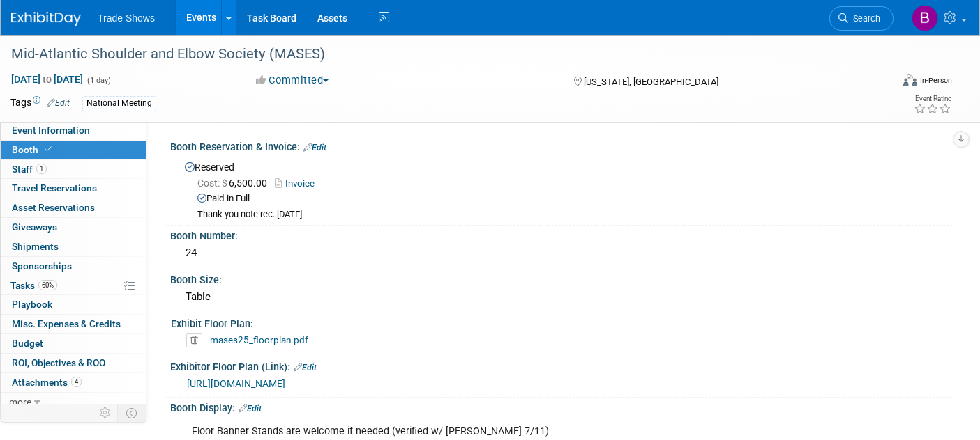 Image resolution: width=980 pixels, height=440 pixels. I want to click on span: Attachments, so click(47, 383).